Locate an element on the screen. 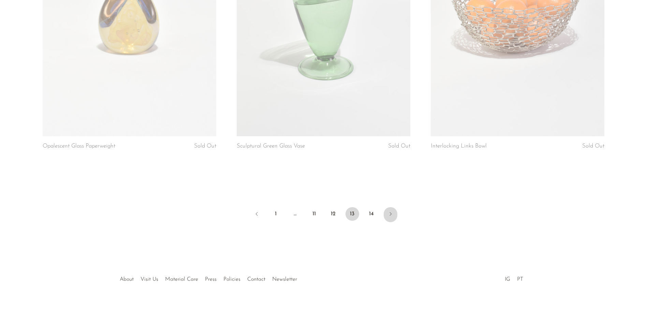 This screenshot has width=647, height=325. span: 13 is located at coordinates (352, 214).